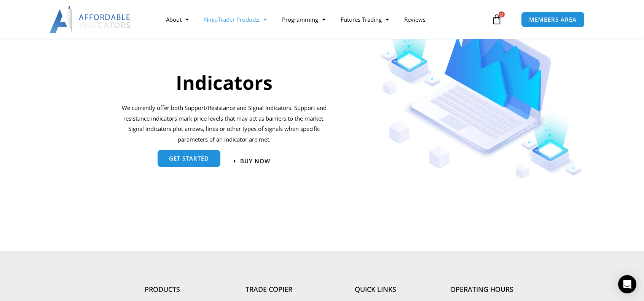 The image size is (644, 301). What do you see at coordinates (628, 285) in the screenshot?
I see `div: Open Intercom Messenger` at bounding box center [628, 285].